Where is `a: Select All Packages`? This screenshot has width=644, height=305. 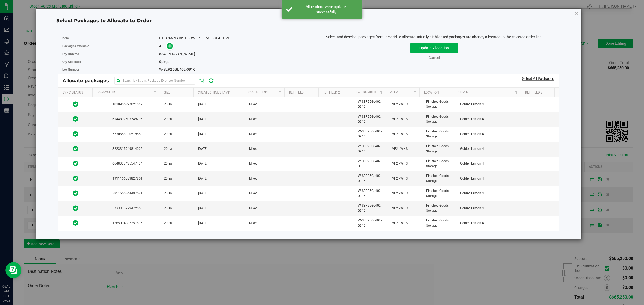
a: Select All Packages is located at coordinates (538, 79).